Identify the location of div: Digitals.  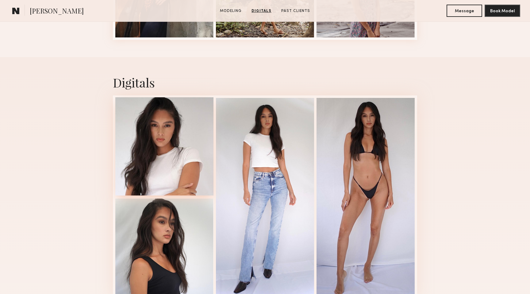
(265, 82).